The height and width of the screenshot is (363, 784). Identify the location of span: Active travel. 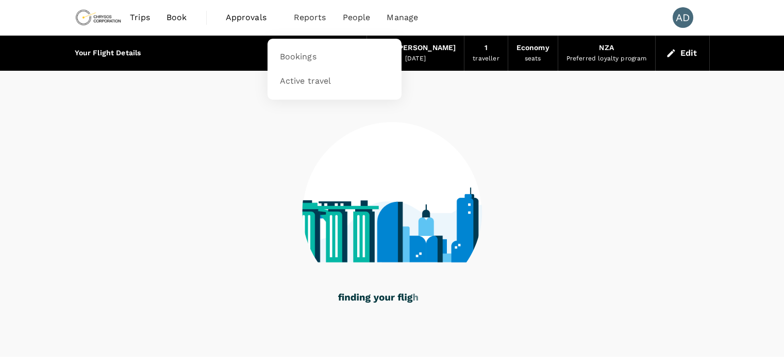
(306, 81).